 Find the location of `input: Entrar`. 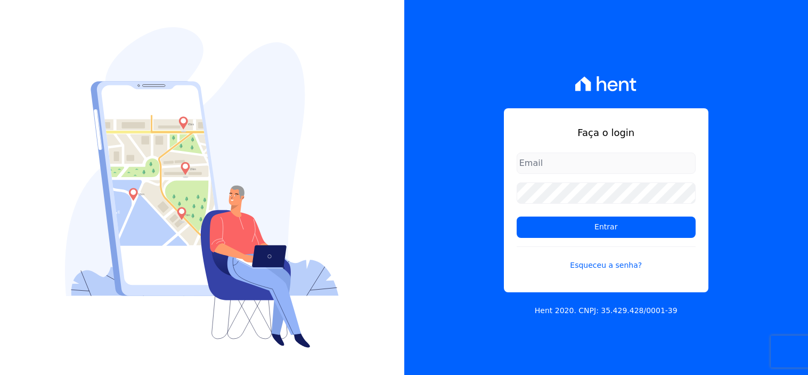

input: Entrar is located at coordinates (606, 227).